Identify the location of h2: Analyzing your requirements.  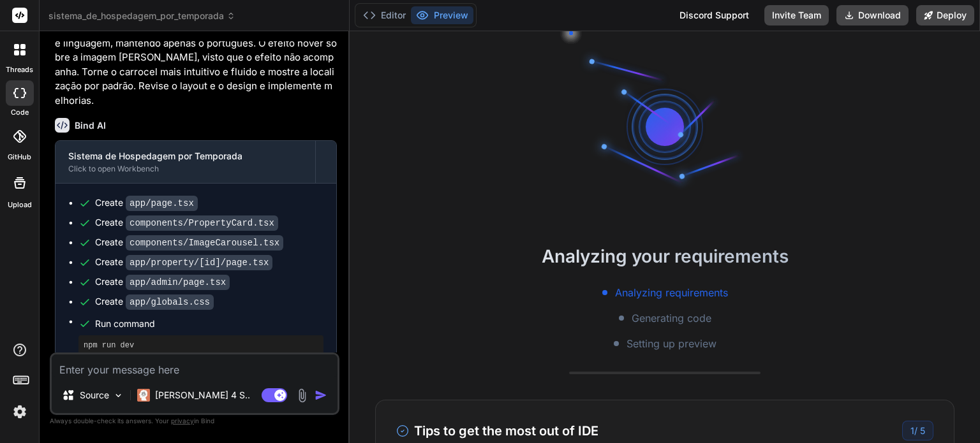
(665, 256).